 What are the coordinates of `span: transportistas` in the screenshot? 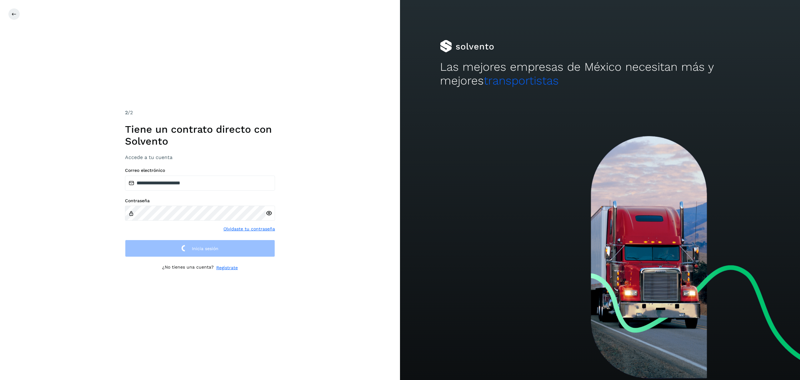 It's located at (522, 80).